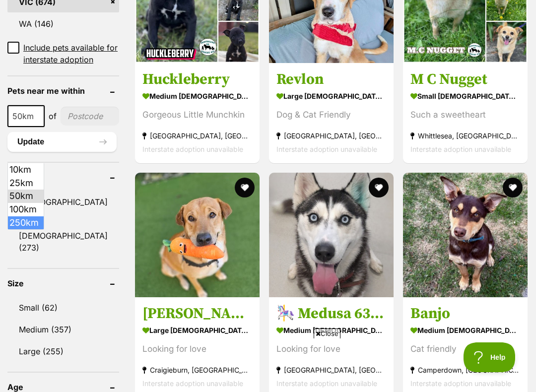  What do you see at coordinates (63, 177) in the screenshot?
I see `header: Gender` at bounding box center [63, 177].